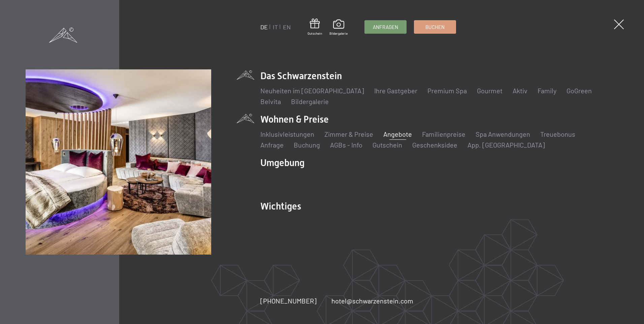 This screenshot has width=644, height=324. What do you see at coordinates (385, 27) in the screenshot?
I see `span: Anfragen` at bounding box center [385, 27].